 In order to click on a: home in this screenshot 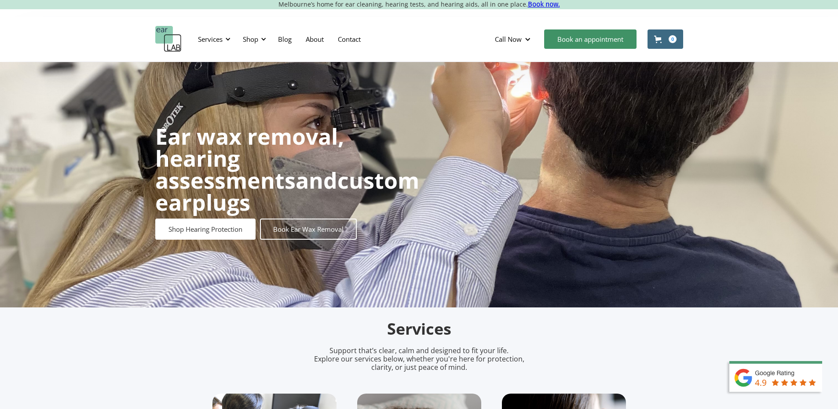, I will do `click(168, 39)`.